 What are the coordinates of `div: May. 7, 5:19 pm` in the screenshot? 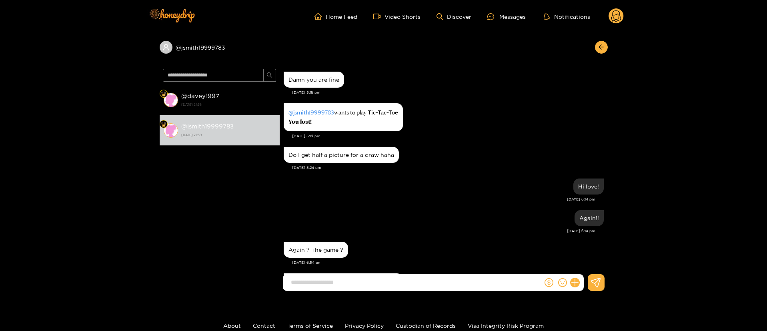 It's located at (343, 117).